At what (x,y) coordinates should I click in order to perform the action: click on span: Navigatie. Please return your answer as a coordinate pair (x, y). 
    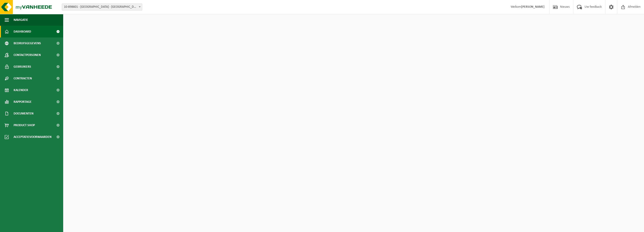
    Looking at the image, I should click on (21, 20).